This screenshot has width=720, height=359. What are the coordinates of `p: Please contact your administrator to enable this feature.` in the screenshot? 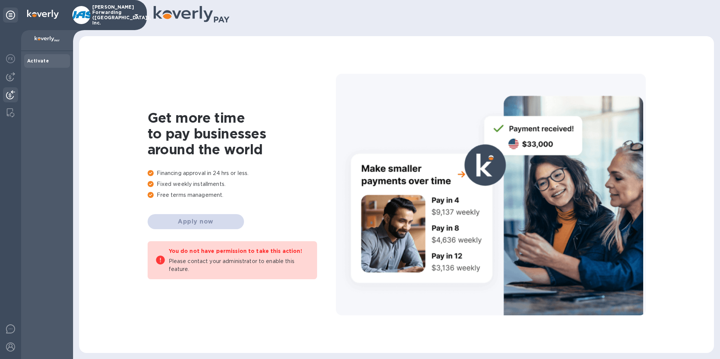 It's located at (239, 265).